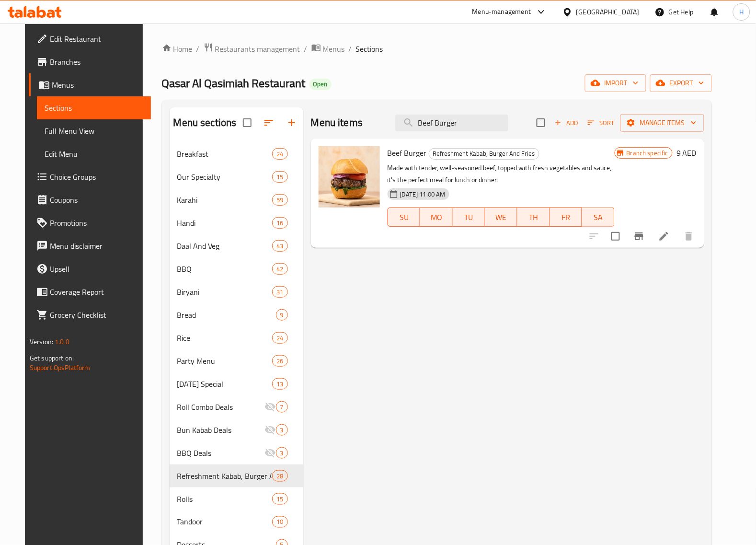 Image resolution: width=756 pixels, height=545 pixels. Describe the element at coordinates (225, 269) in the screenshot. I see `span: BBQ` at that location.